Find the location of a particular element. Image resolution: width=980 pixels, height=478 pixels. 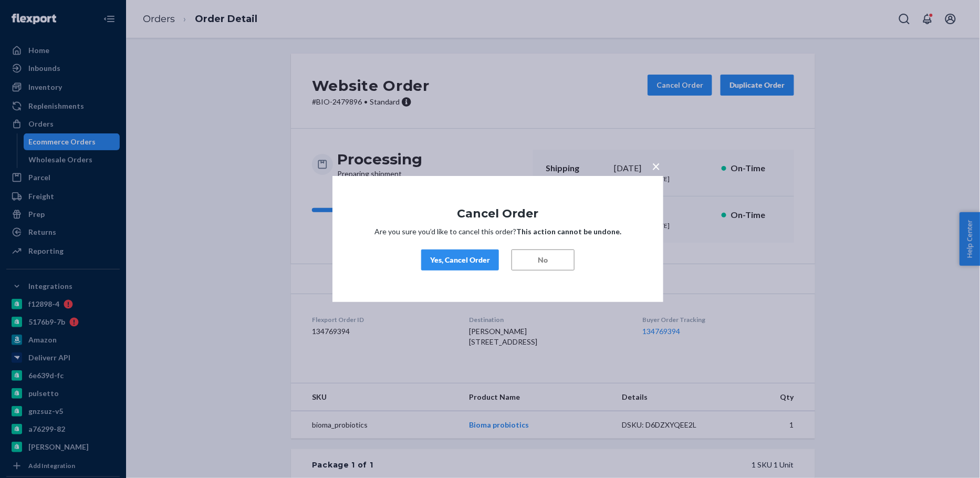

h1: Cancel Order is located at coordinates (498, 214).